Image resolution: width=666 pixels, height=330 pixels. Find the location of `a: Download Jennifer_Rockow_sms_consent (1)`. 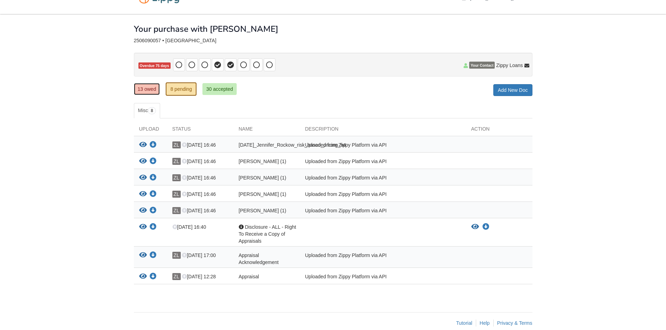

a: Download Jennifer_Rockow_sms_consent (1) is located at coordinates (153, 195).